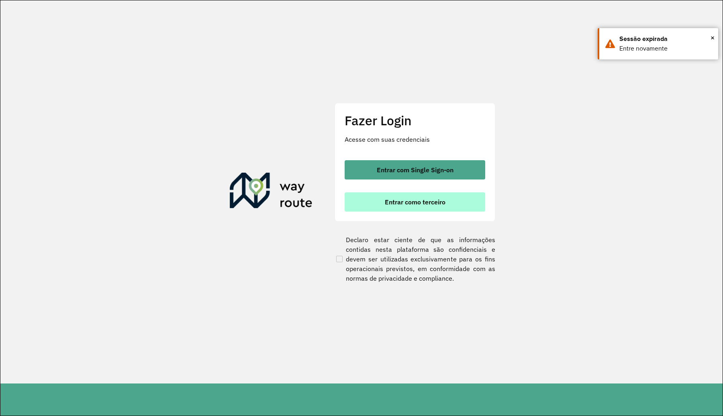 The height and width of the screenshot is (416, 723). I want to click on h2: Fazer Login, so click(415, 121).